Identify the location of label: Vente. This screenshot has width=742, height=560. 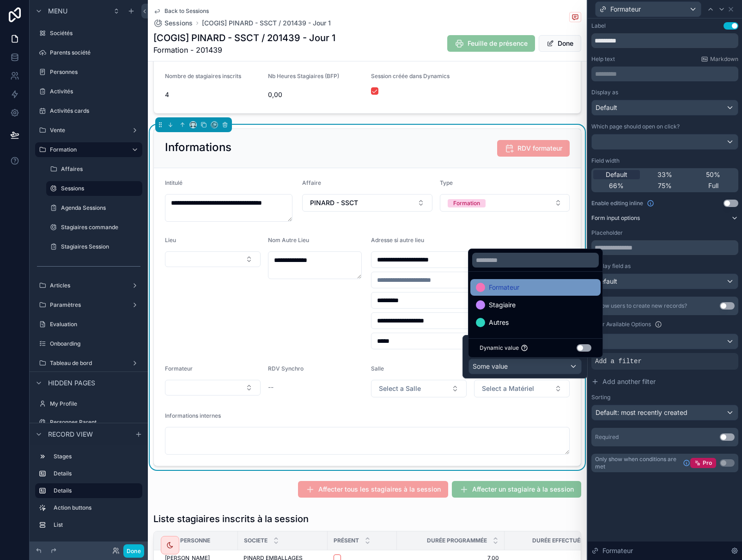
(89, 130).